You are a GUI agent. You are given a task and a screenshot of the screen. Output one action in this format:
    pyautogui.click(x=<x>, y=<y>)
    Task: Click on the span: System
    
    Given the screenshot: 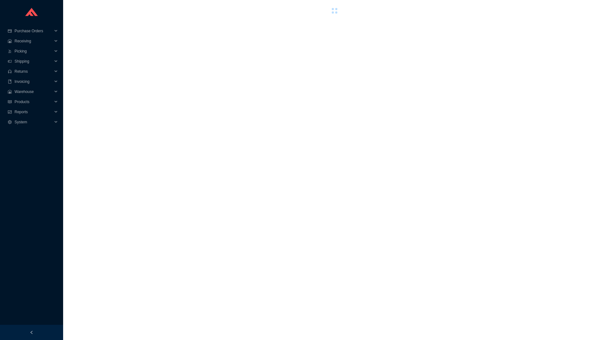 What is the action you would take?
    pyautogui.click(x=33, y=122)
    